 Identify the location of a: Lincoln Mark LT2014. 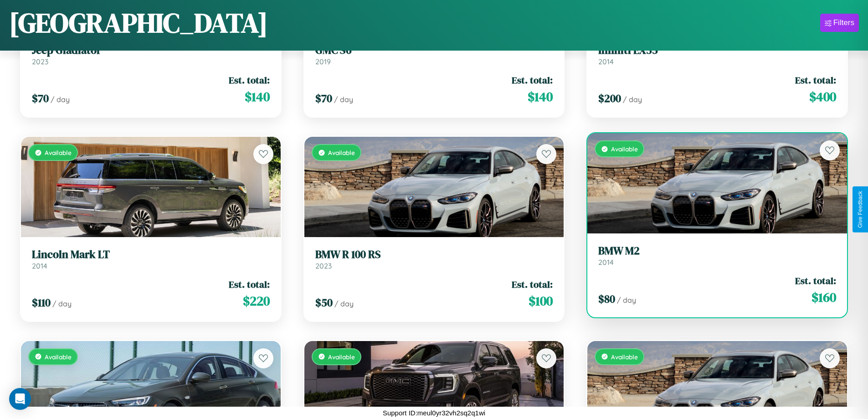
(151, 259).